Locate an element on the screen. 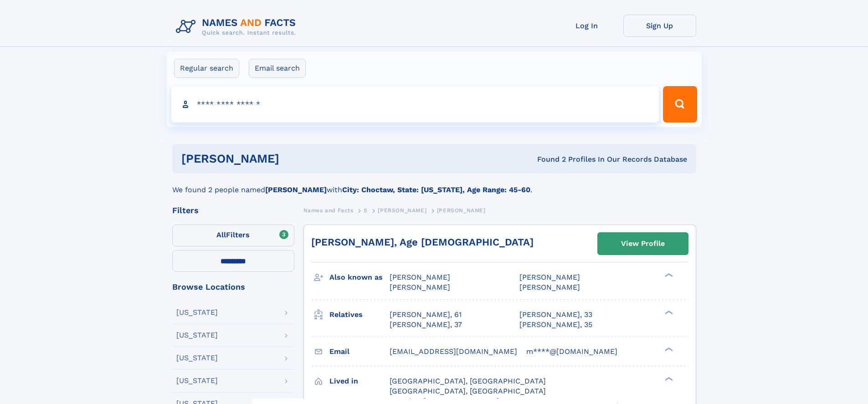  span: All is located at coordinates (221, 235).